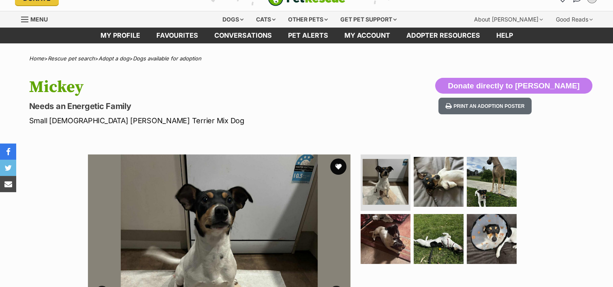  What do you see at coordinates (367, 35) in the screenshot?
I see `a: My account` at bounding box center [367, 35].